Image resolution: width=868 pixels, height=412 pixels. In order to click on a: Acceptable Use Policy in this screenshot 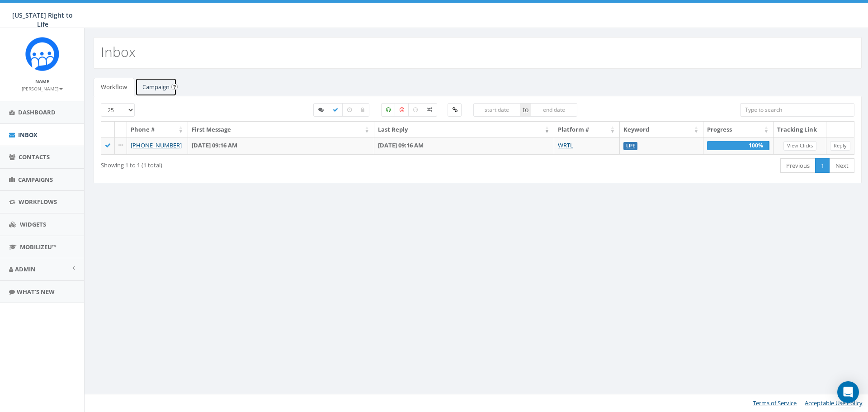, I will do `click(834, 403)`.